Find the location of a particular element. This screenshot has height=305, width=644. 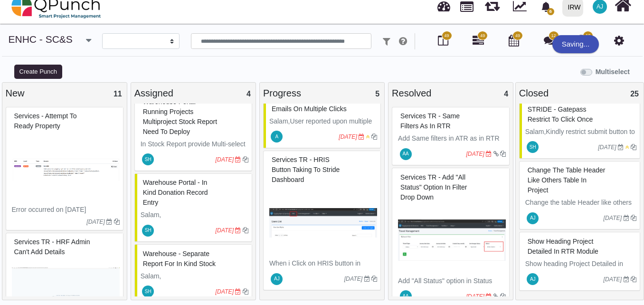

img: eab94fe9-266a-47df-938d-e88a01c01077.png is located at coordinates (65, 169).